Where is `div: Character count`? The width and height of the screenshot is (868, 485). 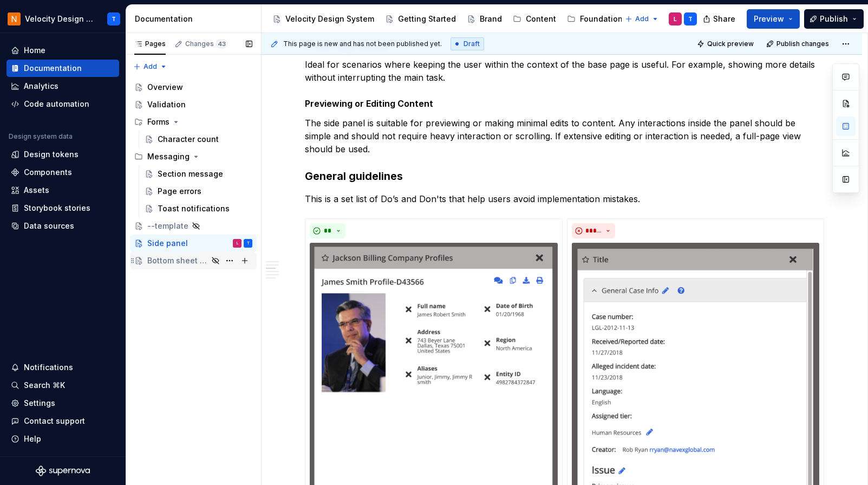
div: Character count is located at coordinates (188, 139).